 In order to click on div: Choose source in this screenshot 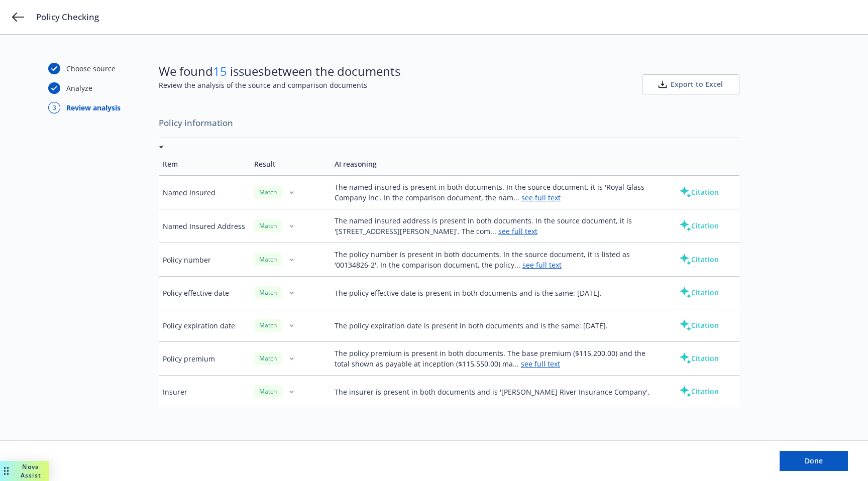, I will do `click(91, 69)`.